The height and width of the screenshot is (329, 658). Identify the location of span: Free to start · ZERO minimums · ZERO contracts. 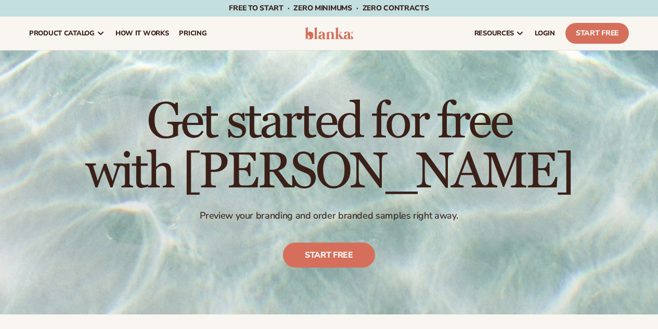
(329, 8).